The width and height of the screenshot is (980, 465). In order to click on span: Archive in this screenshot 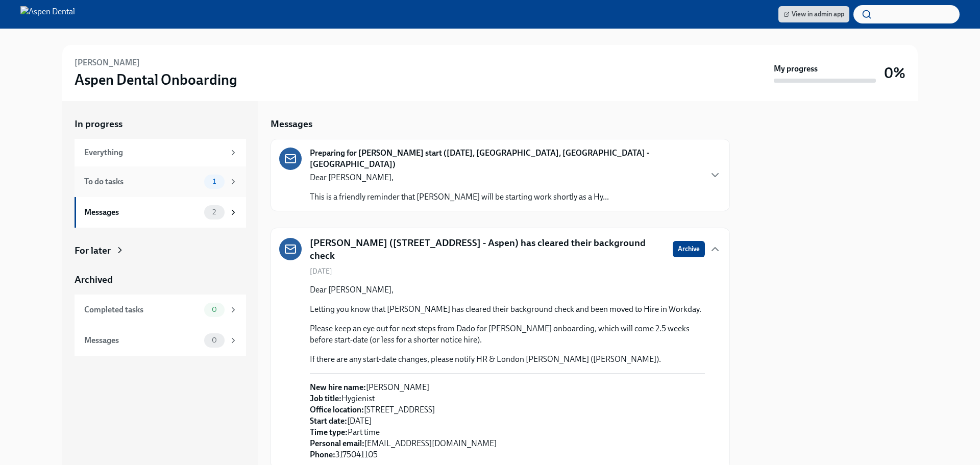, I will do `click(688, 249)`.